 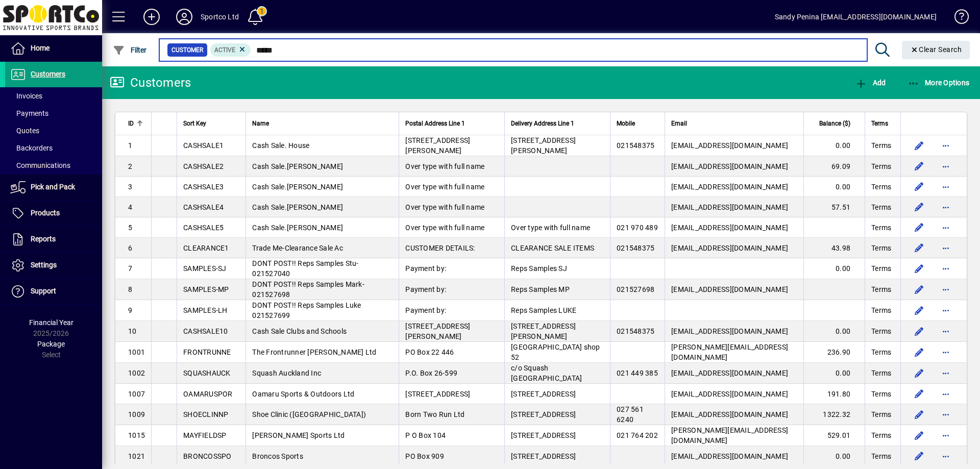 What do you see at coordinates (637, 435) in the screenshot?
I see `span: 021 764 202` at bounding box center [637, 435].